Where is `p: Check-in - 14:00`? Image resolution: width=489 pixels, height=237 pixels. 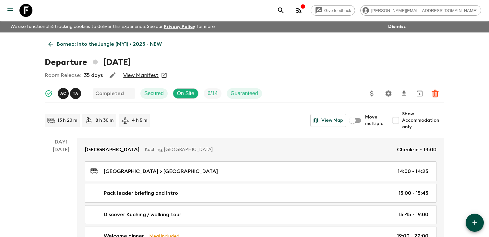
p: Check-in - 14:00 is located at coordinates (417, 149).